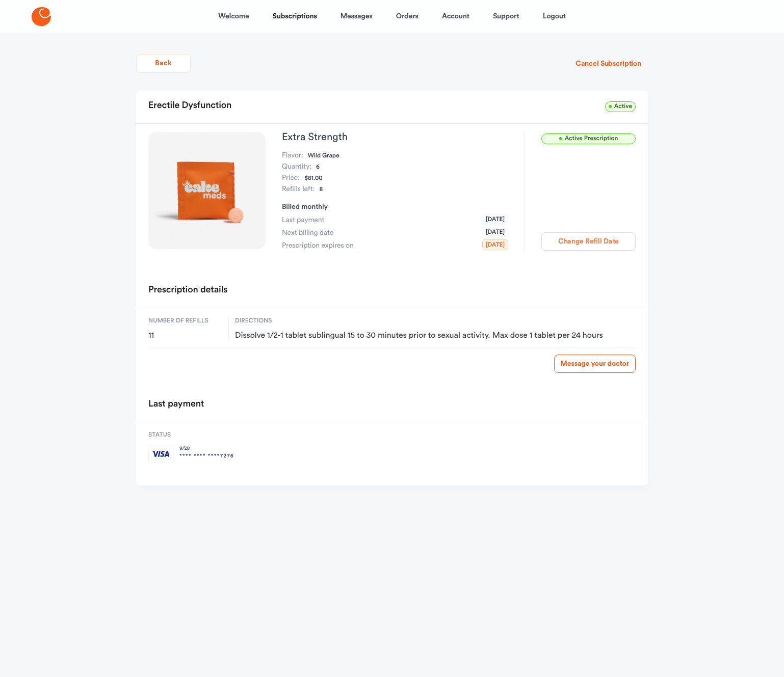  Describe the element at coordinates (588, 139) in the screenshot. I see `span: Active Prescription` at that location.